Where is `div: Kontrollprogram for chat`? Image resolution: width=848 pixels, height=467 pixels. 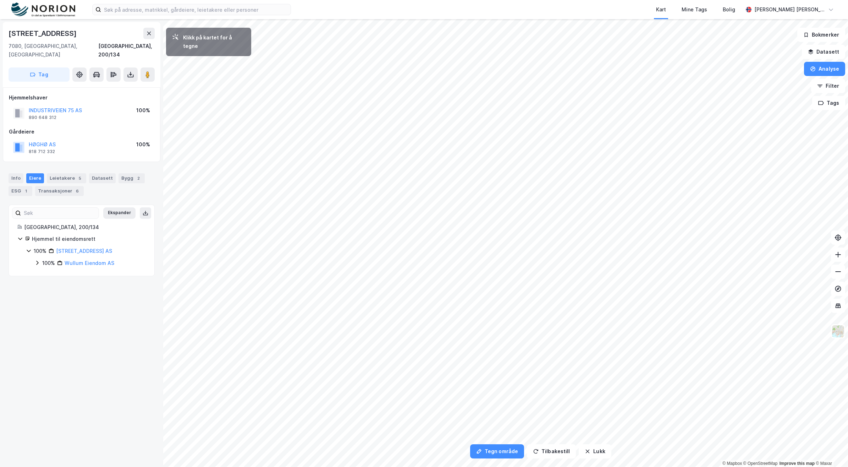 div: Kontrollprogram for chat is located at coordinates (831, 450).